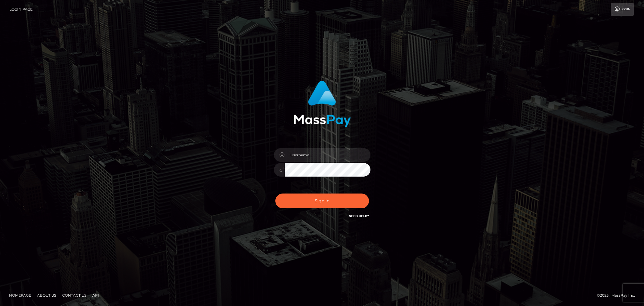 This screenshot has width=644, height=306. I want to click on a: API, so click(96, 295).